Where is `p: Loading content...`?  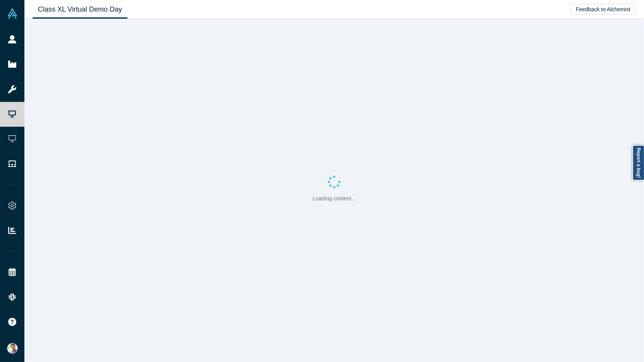
p: Loading content... is located at coordinates (334, 198).